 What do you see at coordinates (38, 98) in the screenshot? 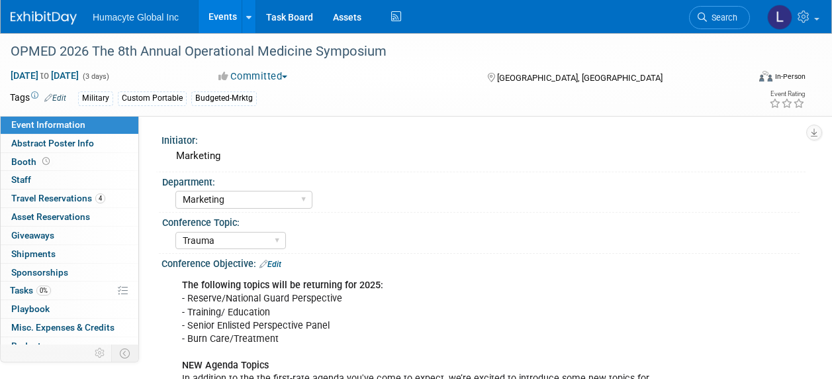
I see `td: Tags` at bounding box center [38, 98].